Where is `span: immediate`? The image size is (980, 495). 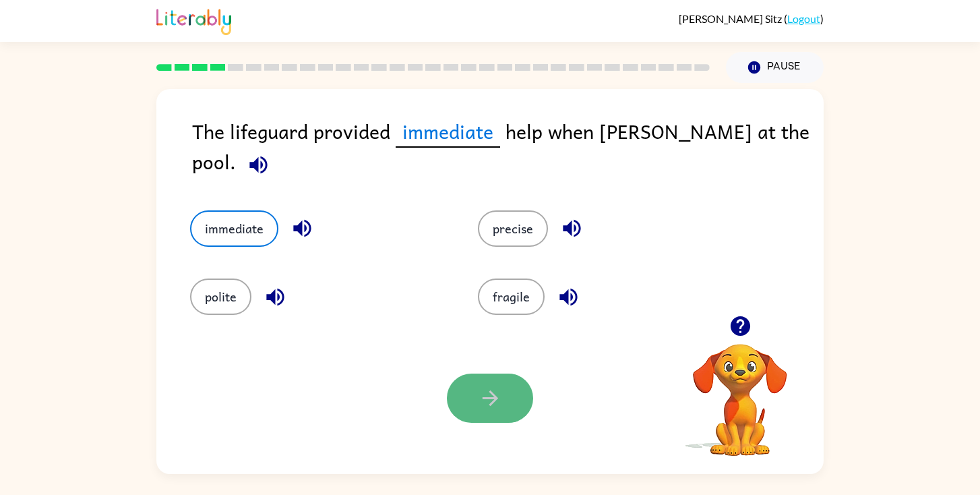
span: immediate is located at coordinates (447, 131).